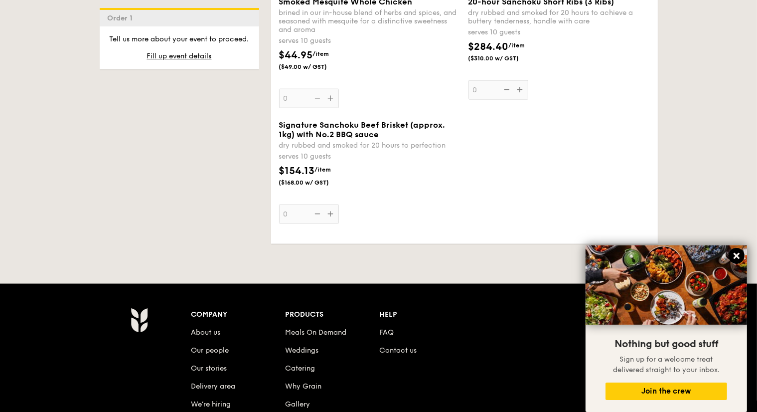 This screenshot has height=412, width=757. Describe the element at coordinates (213, 386) in the screenshot. I see `a: Delivery area` at that location.